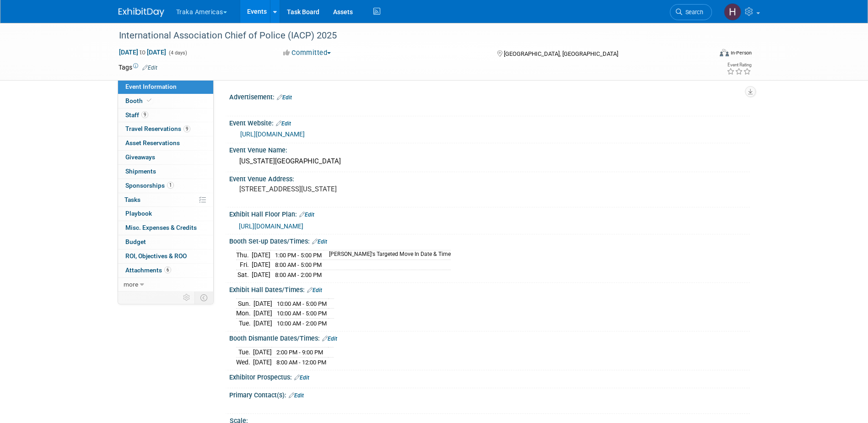  I want to click on div: Event Rating, so click(739, 65).